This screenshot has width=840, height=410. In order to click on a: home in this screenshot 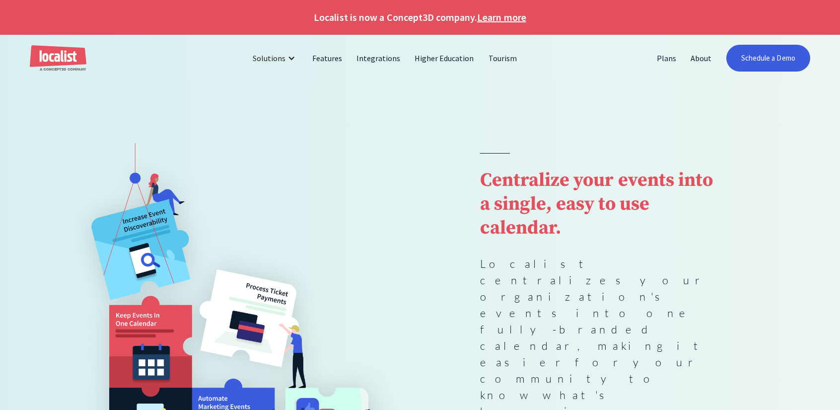, I will do `click(58, 58)`.